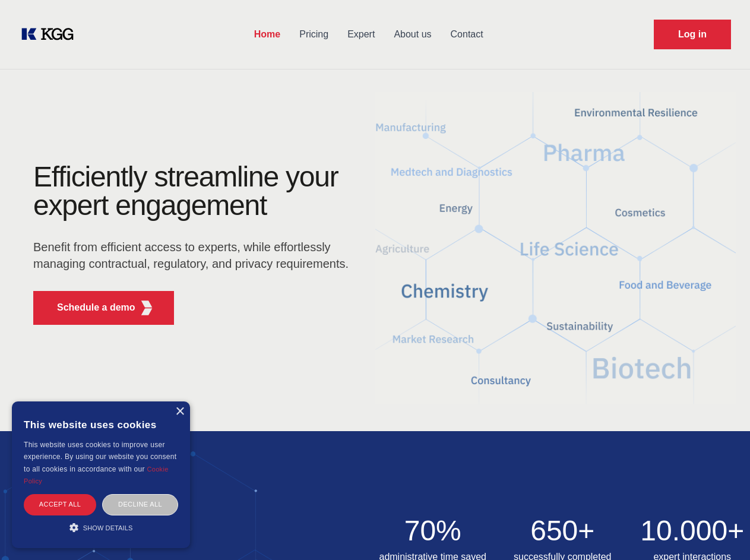 The height and width of the screenshot is (560, 750). Describe the element at coordinates (195, 255) in the screenshot. I see `p: Benefit from efficient access to experts, while effortlessly managing contractual, regulatory, an...` at that location.